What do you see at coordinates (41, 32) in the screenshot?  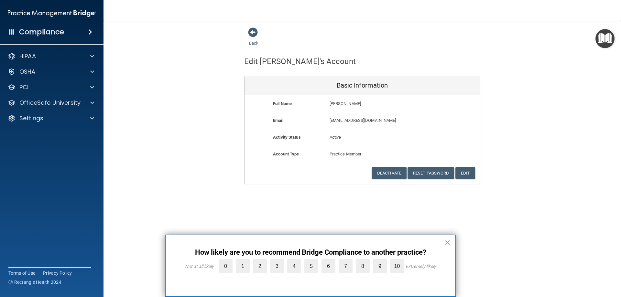 I see `h4: Compliance` at bounding box center [41, 32].